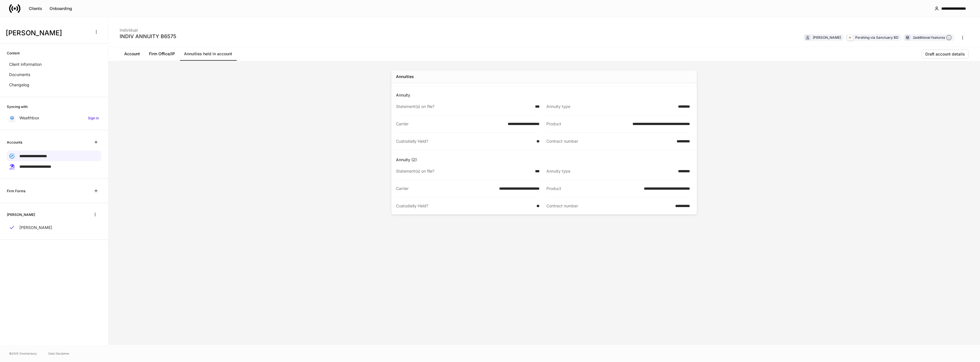 This screenshot has width=980, height=362. What do you see at coordinates (54, 118) in the screenshot?
I see `a: WealthboxSign in` at bounding box center [54, 118].